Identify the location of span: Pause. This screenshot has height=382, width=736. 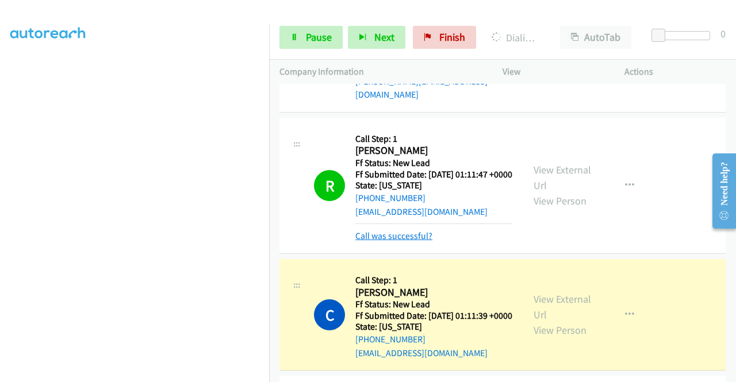
(318, 37).